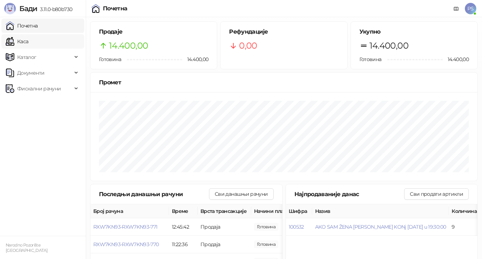  Describe the element at coordinates (248, 46) in the screenshot. I see `span: 0,00` at that location.